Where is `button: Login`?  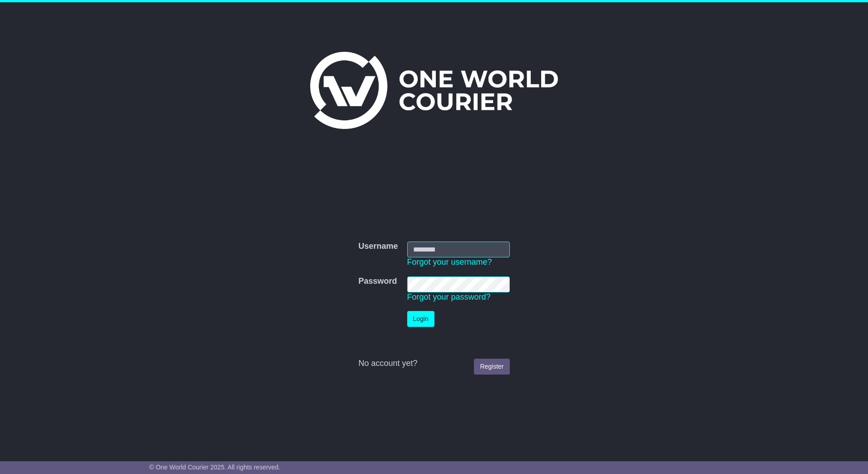
button: Login is located at coordinates (421, 319).